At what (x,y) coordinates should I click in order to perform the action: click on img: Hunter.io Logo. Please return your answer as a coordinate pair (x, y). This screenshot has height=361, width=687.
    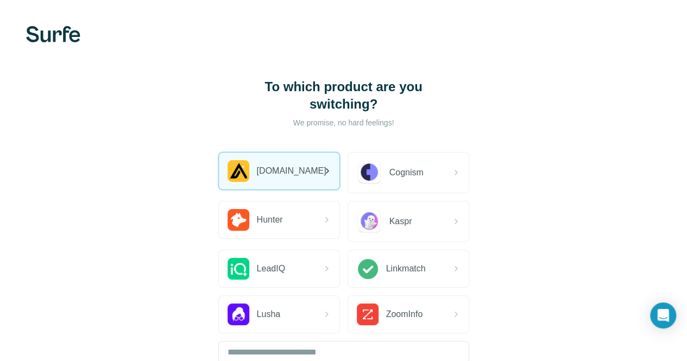
    Looking at the image, I should click on (238, 220).